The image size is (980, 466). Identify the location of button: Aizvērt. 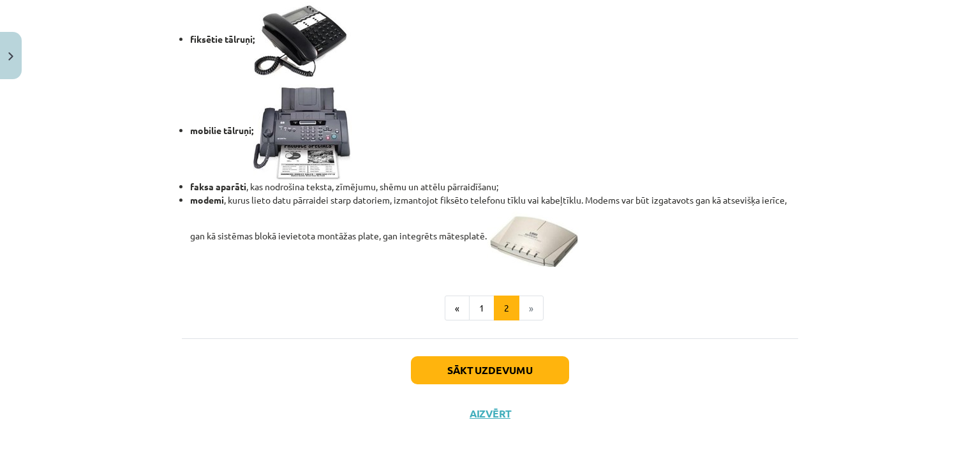
(490, 414).